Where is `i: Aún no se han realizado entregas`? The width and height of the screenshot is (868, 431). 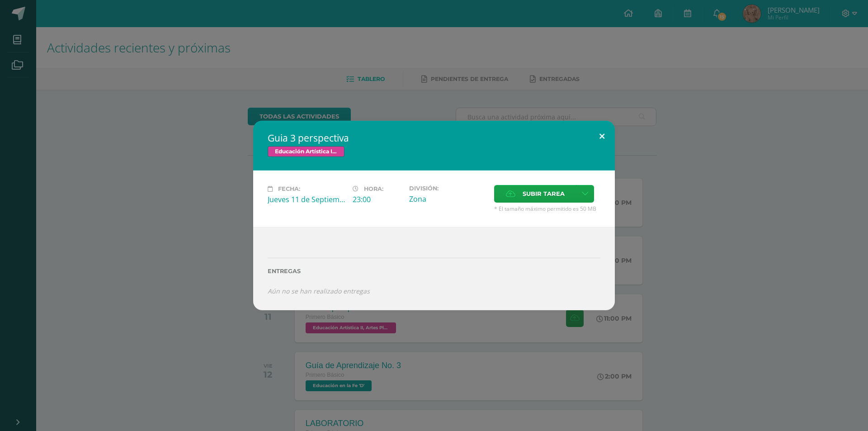
i: Aún no se han realizado entregas is located at coordinates (319, 291).